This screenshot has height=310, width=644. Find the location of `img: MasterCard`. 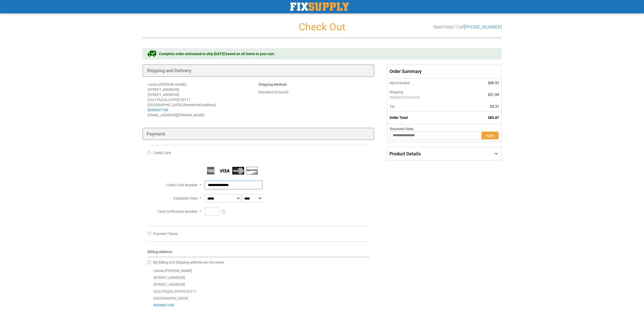

img: MasterCard is located at coordinates (238, 170).